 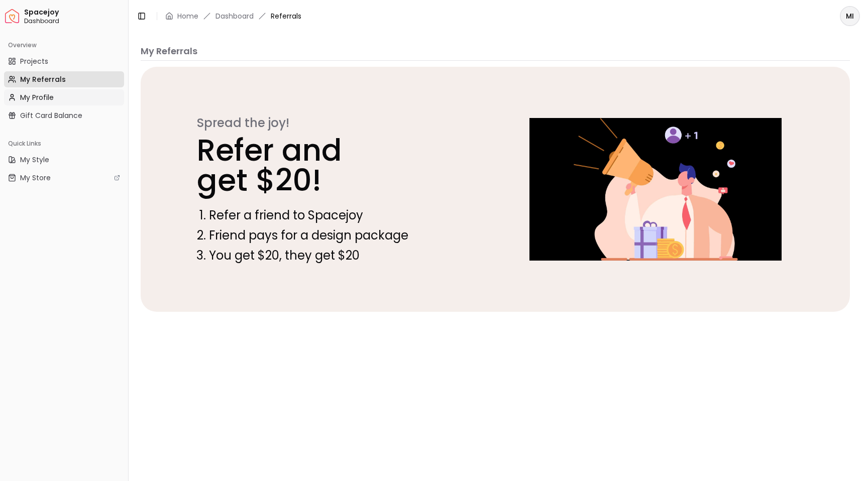 What do you see at coordinates (335, 165) in the screenshot?
I see `p: Refer and get $20!` at bounding box center [335, 165].